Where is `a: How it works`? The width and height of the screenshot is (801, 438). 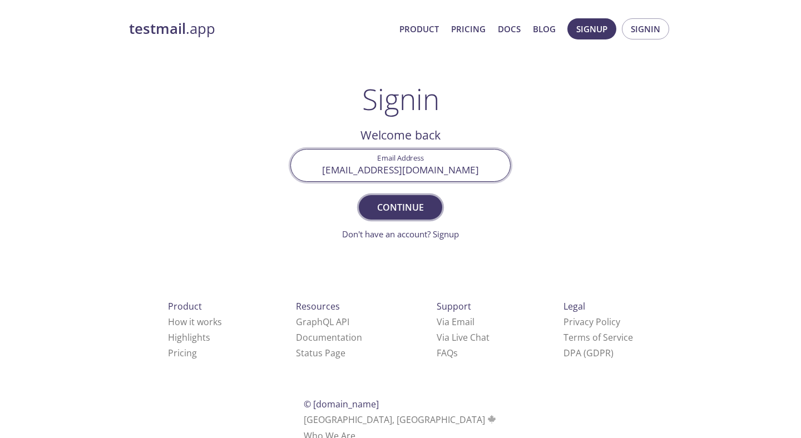 a: How it works is located at coordinates (195, 322).